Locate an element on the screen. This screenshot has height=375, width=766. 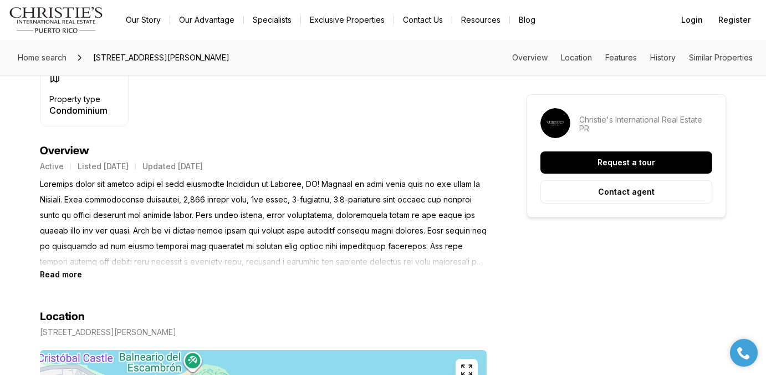
a: Skip to: Features is located at coordinates (621, 57).